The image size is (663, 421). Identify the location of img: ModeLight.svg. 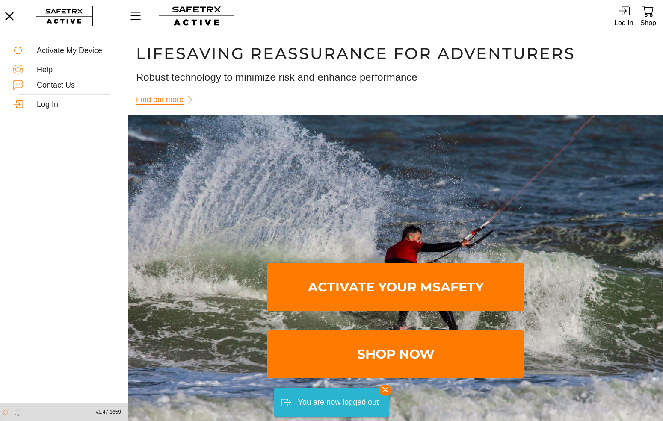
(6, 412).